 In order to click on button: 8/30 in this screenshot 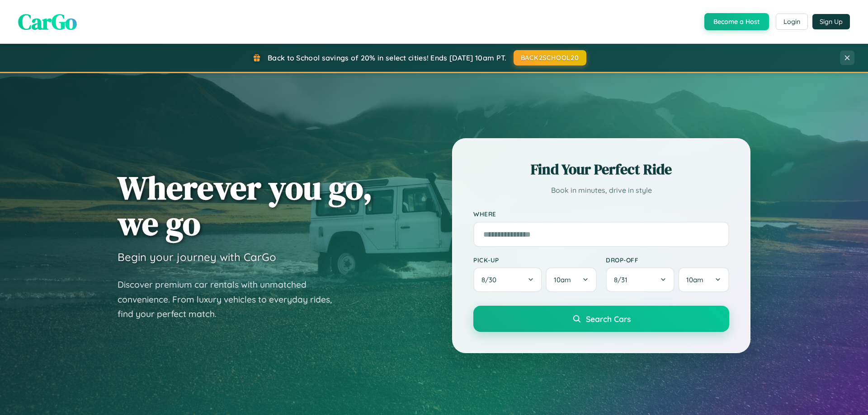, I will do `click(508, 280)`.